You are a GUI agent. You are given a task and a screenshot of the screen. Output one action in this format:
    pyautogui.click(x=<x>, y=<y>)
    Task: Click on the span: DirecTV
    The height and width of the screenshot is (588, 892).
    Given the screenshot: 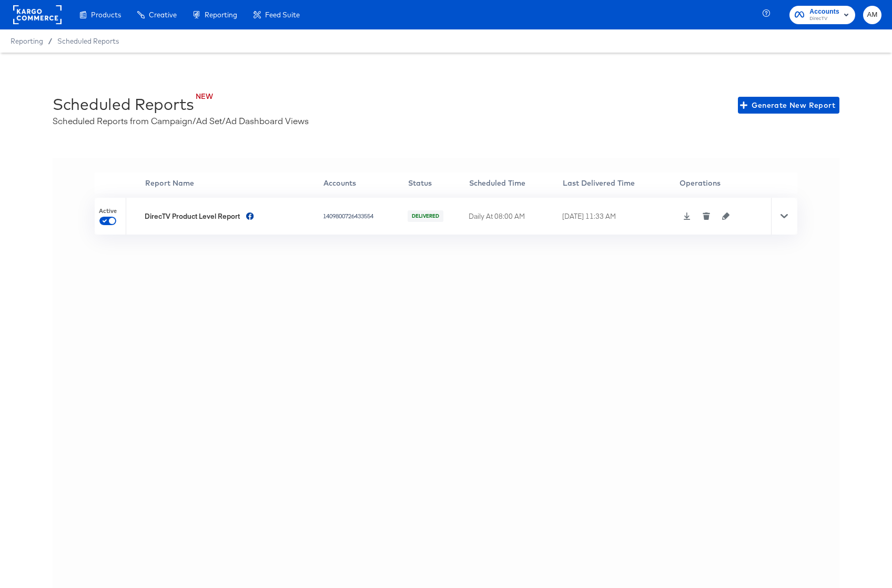 What is the action you would take?
    pyautogui.click(x=824, y=19)
    